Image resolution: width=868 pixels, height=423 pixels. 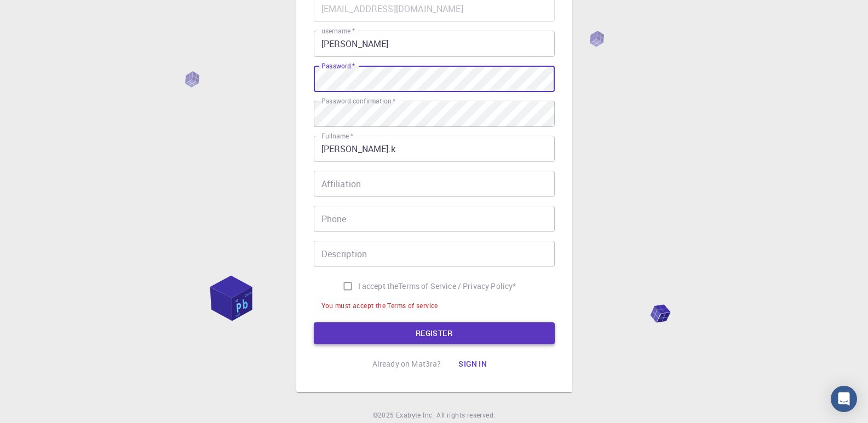 I want to click on div: You must accept the Terms of service, so click(x=380, y=306).